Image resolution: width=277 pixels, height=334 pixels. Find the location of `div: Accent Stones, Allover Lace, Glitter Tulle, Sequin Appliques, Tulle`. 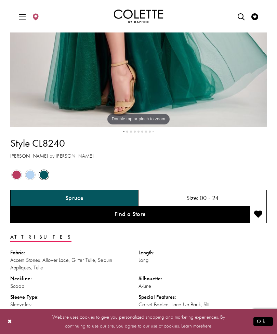

div: Accent Stones, Allover Lace, Glitter Tulle, Sequin Appliques, Tulle is located at coordinates (74, 264).